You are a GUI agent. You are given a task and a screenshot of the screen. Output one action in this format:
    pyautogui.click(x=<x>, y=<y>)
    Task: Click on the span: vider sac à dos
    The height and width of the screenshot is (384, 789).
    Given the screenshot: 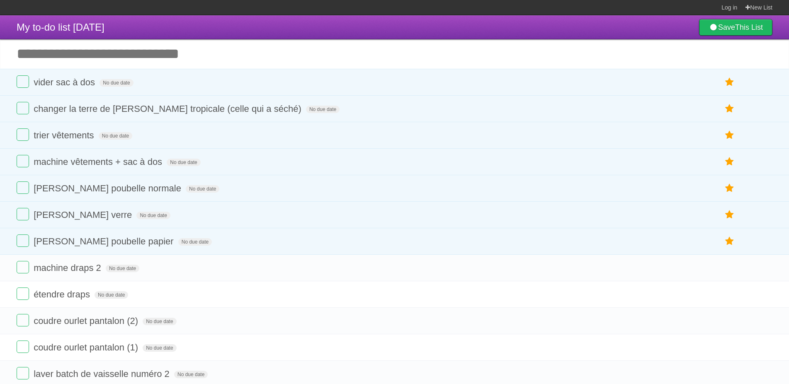 What is the action you would take?
    pyautogui.click(x=65, y=82)
    